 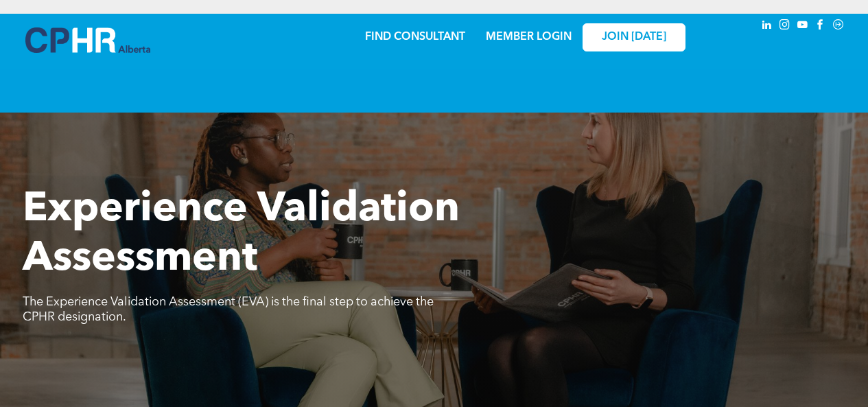 I want to click on span: The Experience Validation Assessment (EVA) is the final step to achieve the CPHR designation., so click(x=228, y=310).